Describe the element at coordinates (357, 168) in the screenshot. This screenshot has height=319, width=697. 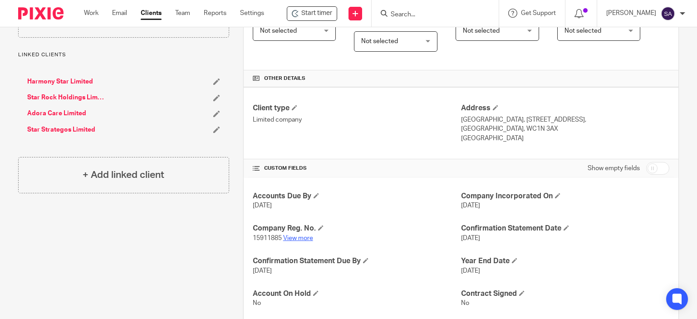
I see `h4: CUSTOM FIELDS` at that location.